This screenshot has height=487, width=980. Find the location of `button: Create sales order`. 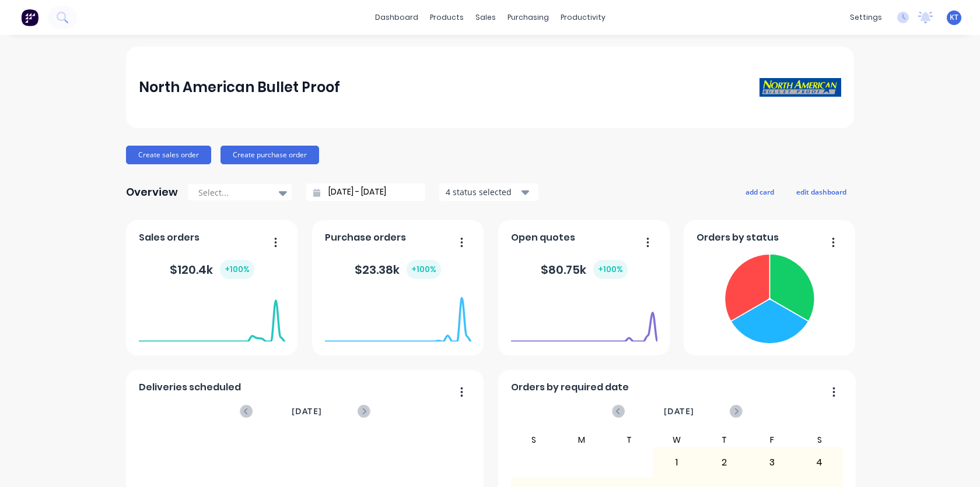

button: Create sales order is located at coordinates (168, 155).